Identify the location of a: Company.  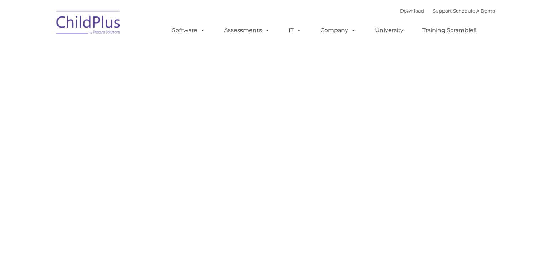
(338, 30).